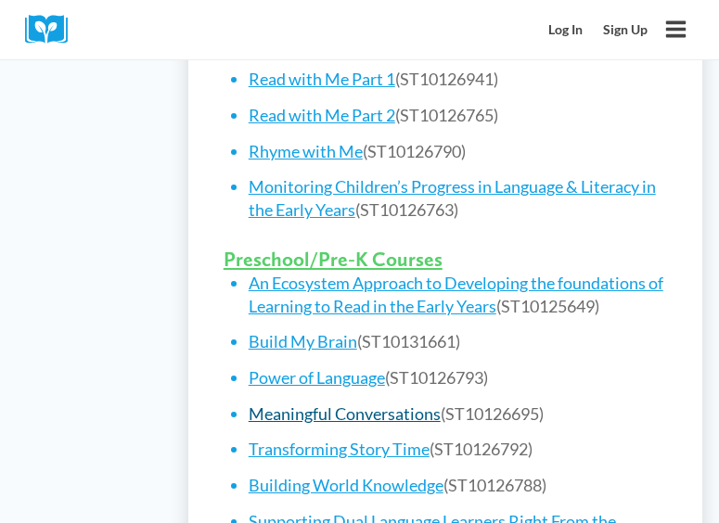 This screenshot has width=719, height=523. I want to click on nav: Secondary Mobile Navigation, so click(599, 30).